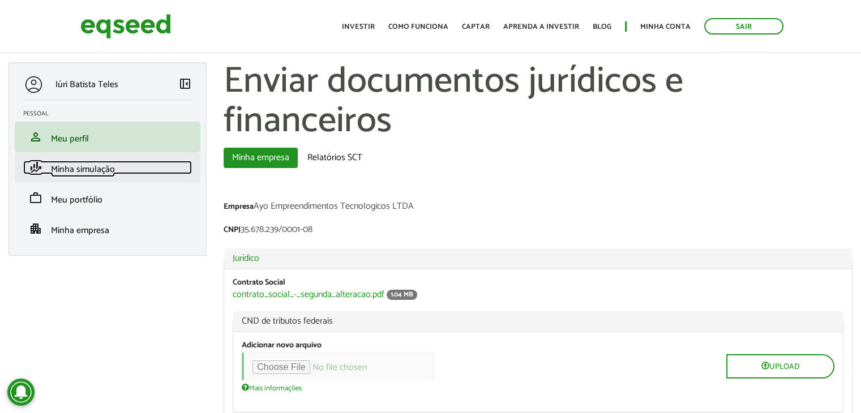 The image size is (861, 413). I want to click on a: Investir, so click(358, 27).